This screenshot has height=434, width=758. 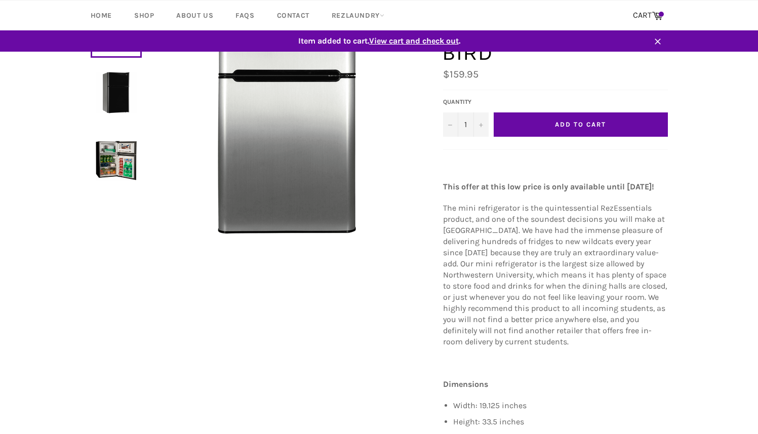 I want to click on a: Contact, so click(x=293, y=15).